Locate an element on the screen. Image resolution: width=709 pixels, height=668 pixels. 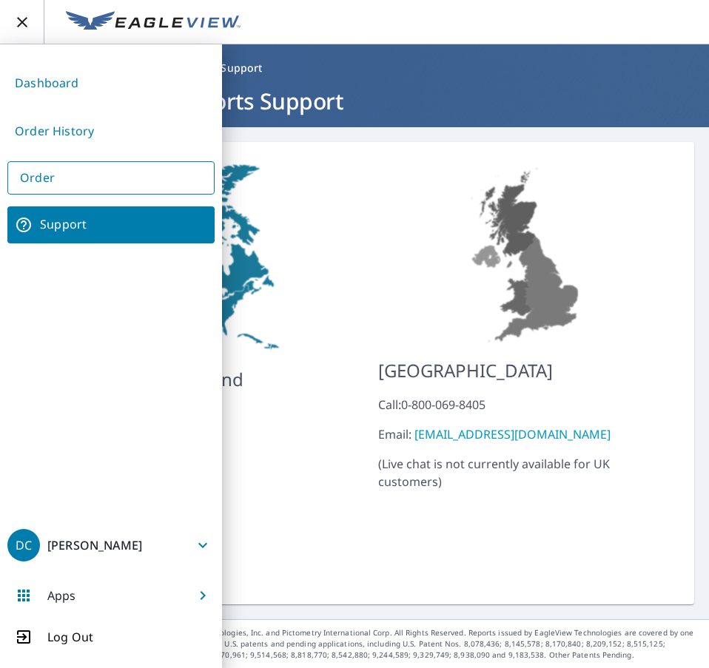
a: Support is located at coordinates (111, 225).